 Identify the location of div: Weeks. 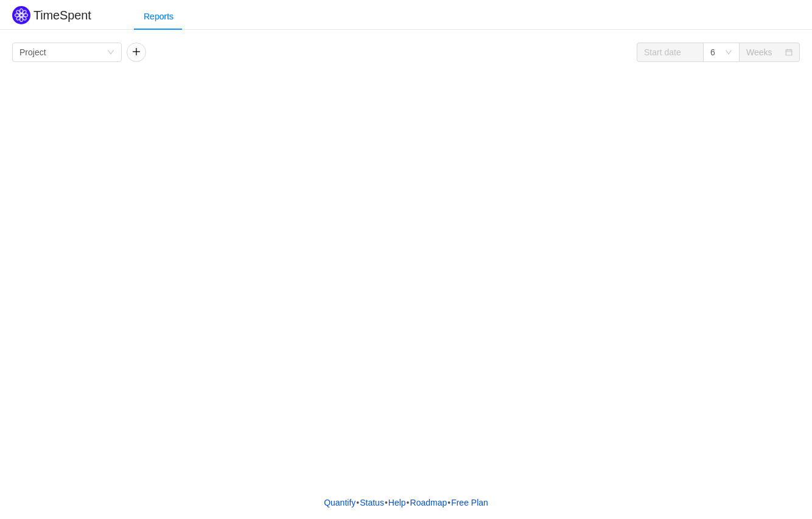
(758, 53).